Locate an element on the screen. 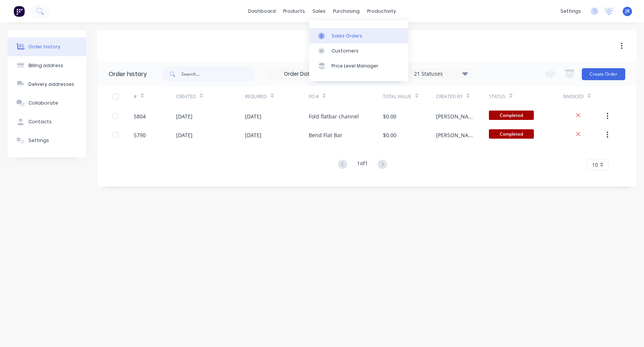 This screenshot has height=347, width=644. div: Bend Flat Bar is located at coordinates (326, 135).